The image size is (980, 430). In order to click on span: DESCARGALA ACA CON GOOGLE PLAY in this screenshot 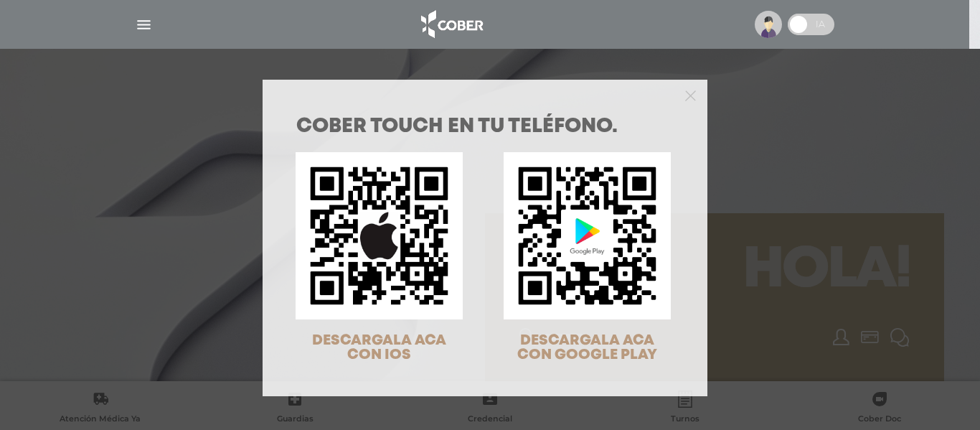, I will do `click(587, 348)`.